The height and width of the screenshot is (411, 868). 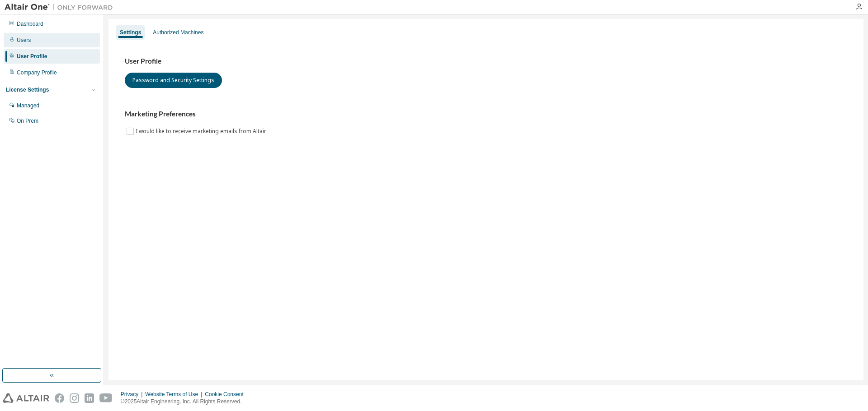 I want to click on div: Cookie Consent, so click(x=226, y=395).